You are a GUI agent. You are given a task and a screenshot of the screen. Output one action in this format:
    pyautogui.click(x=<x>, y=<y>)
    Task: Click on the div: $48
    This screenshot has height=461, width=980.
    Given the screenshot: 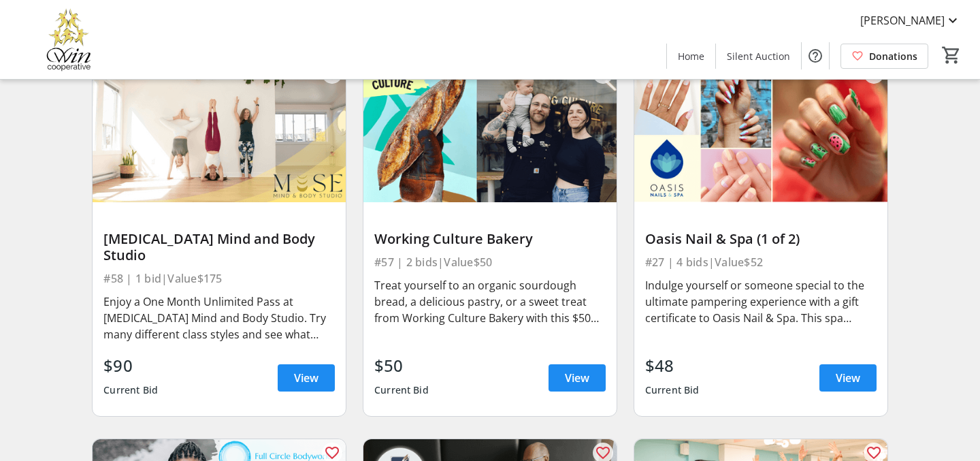 What is the action you would take?
    pyautogui.click(x=672, y=365)
    